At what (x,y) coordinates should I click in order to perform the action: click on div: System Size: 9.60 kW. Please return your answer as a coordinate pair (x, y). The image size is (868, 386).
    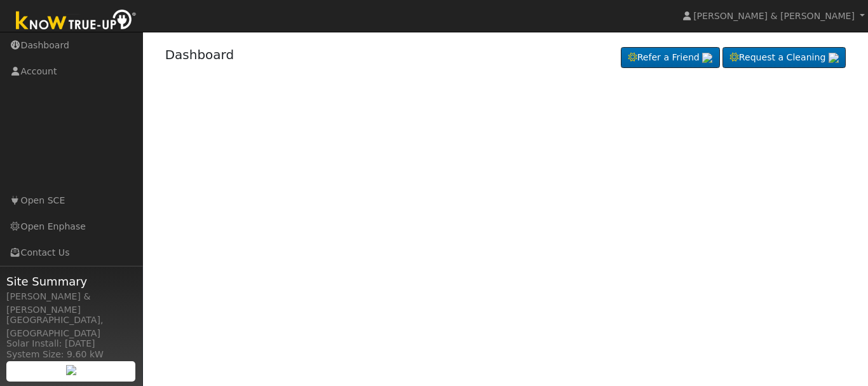
    Looking at the image, I should click on (71, 354).